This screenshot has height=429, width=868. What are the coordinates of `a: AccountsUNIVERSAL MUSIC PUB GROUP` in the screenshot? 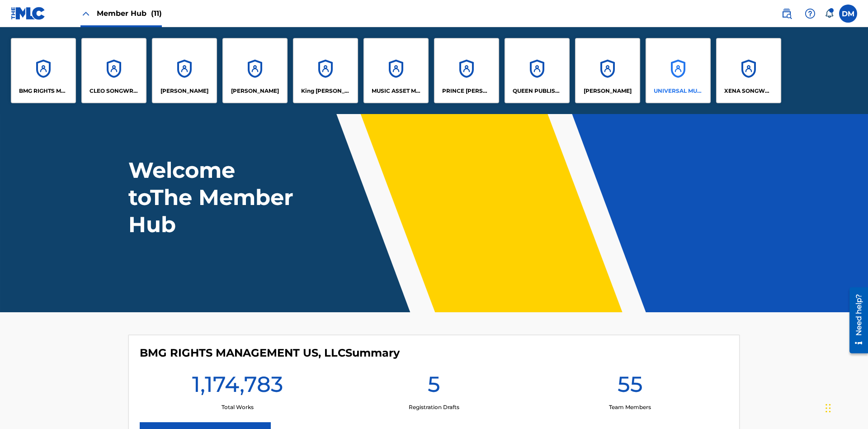 It's located at (678, 70).